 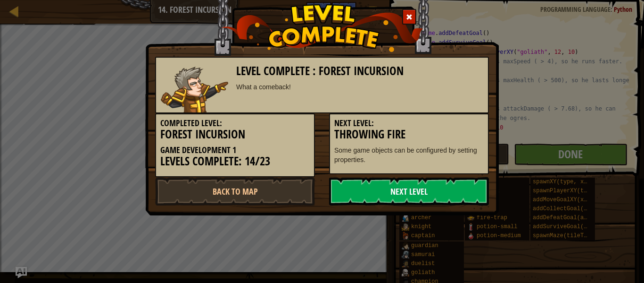 I want to click on div: What a comeback!, so click(x=360, y=87).